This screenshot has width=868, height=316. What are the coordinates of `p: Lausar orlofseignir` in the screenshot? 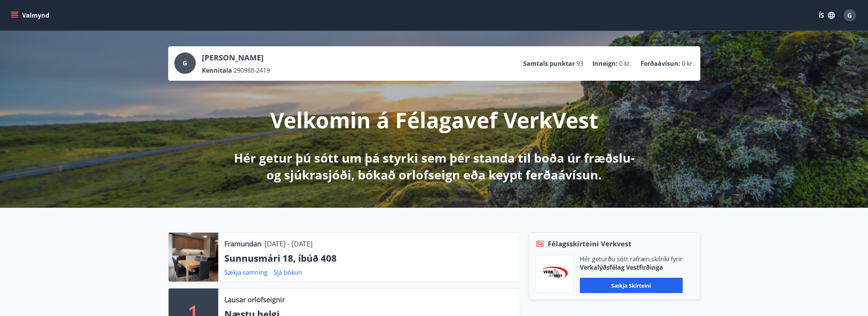 It's located at (254, 300).